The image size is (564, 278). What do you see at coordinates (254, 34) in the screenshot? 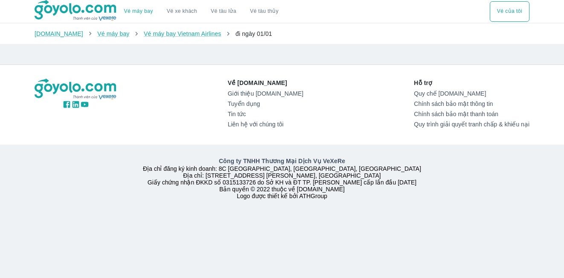
I see `span: đi ngày 01/01` at bounding box center [254, 34].